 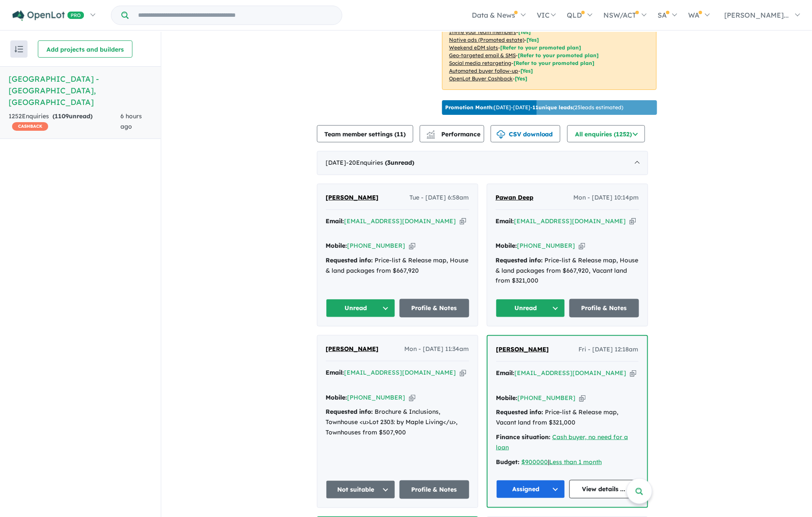 What do you see at coordinates (482, 55) in the screenshot?
I see `u: Geo-targeted email & SMS` at bounding box center [482, 55].